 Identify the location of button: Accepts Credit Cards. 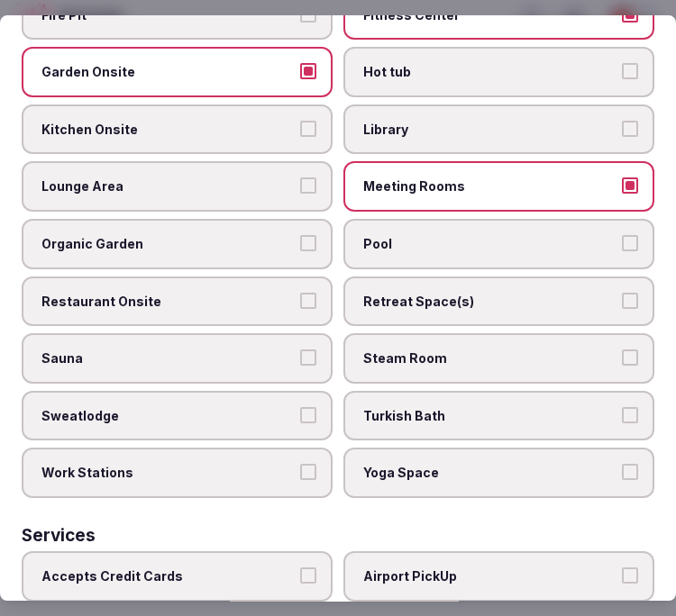
(308, 575).